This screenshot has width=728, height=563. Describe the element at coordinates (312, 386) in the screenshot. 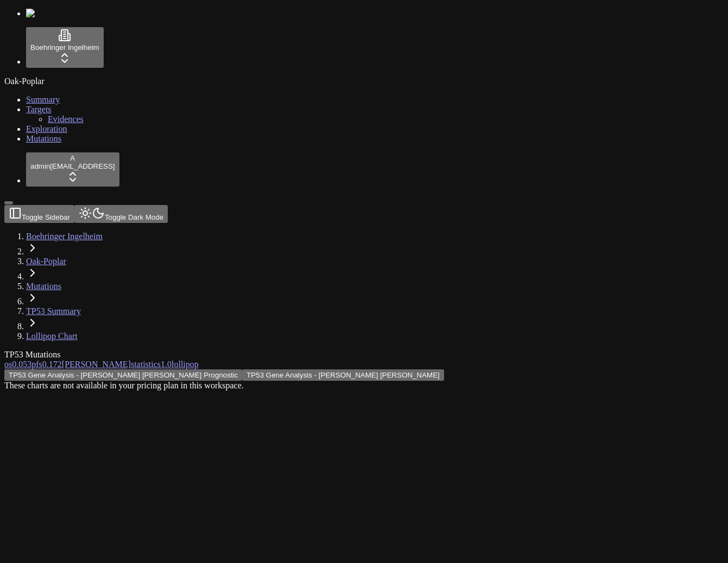

I see `div: These charts are not available in your pricing plan in this workspace.` at that location.